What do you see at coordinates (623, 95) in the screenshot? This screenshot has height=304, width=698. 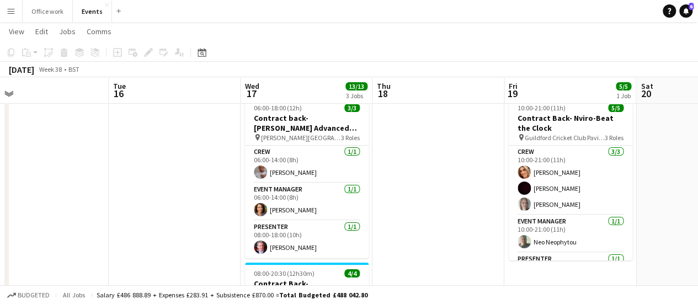 I see `div: 1 Job` at bounding box center [623, 95].